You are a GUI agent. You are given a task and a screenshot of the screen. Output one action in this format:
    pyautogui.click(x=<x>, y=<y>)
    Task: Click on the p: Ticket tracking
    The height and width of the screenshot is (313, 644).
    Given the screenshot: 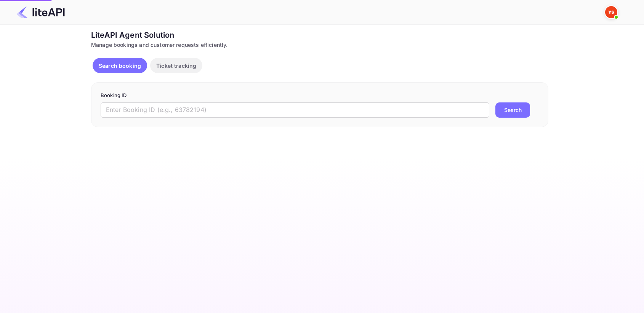 What is the action you would take?
    pyautogui.click(x=176, y=66)
    